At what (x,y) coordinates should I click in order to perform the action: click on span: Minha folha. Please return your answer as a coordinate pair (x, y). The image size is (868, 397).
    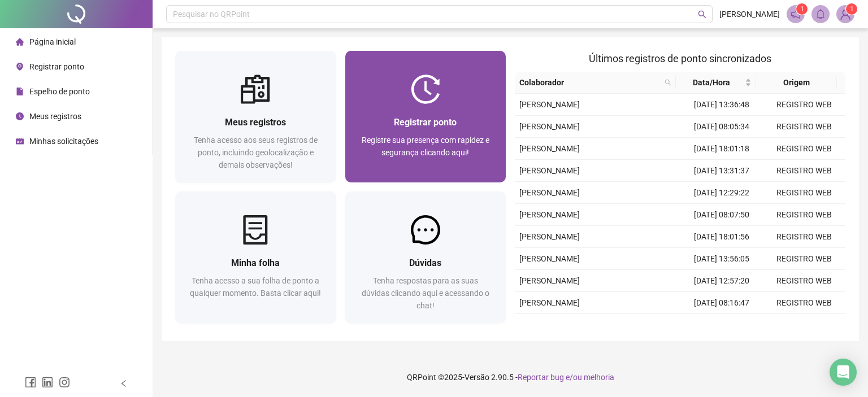
    Looking at the image, I should click on (255, 262).